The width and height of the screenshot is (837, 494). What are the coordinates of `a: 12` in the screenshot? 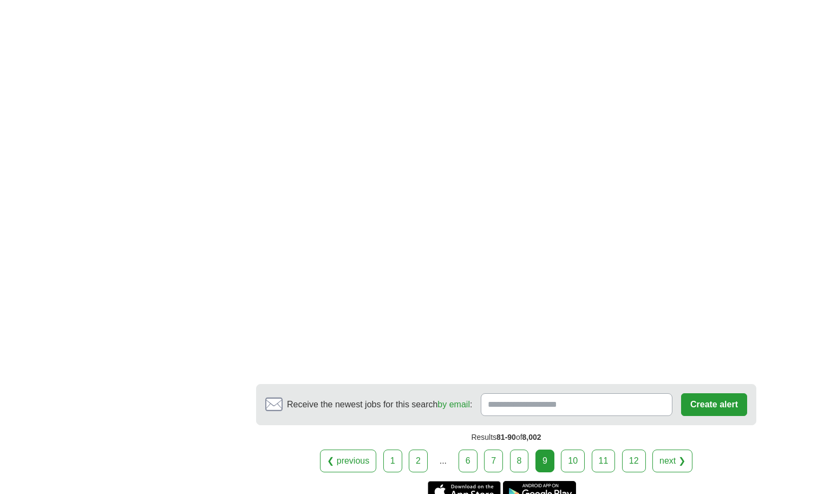 It's located at (634, 461).